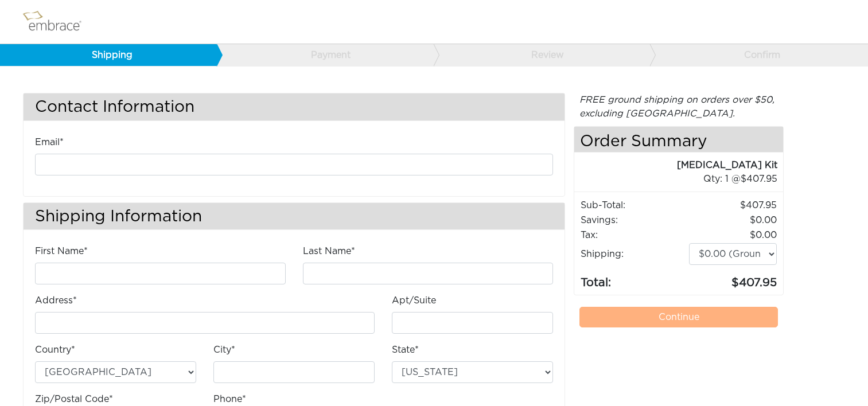  What do you see at coordinates (55, 301) in the screenshot?
I see `label: Address*` at bounding box center [55, 301].